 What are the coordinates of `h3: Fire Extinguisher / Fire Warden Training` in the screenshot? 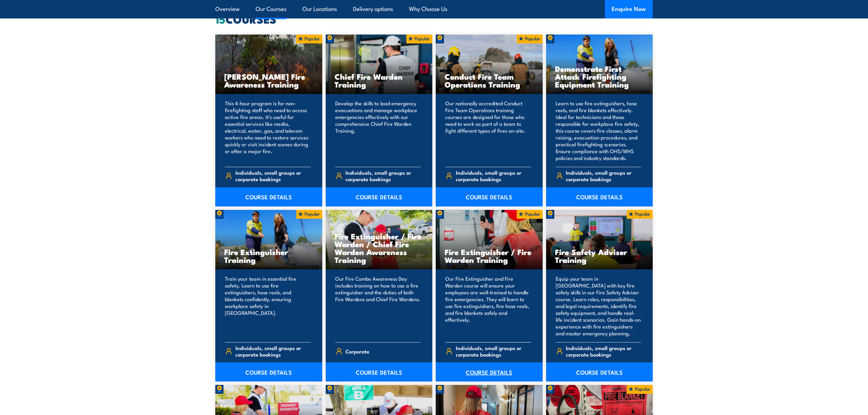 It's located at (489, 256).